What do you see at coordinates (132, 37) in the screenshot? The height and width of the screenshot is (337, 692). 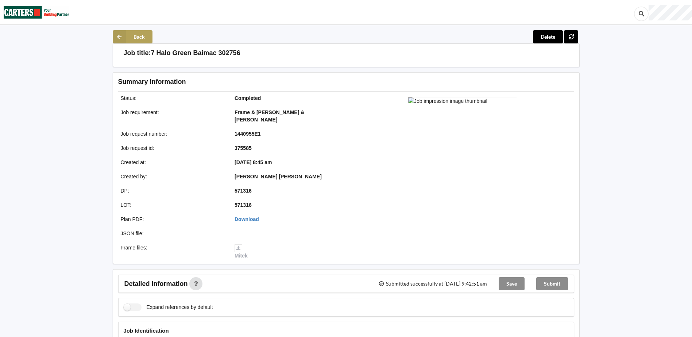 I see `button: Back` at bounding box center [132, 37].